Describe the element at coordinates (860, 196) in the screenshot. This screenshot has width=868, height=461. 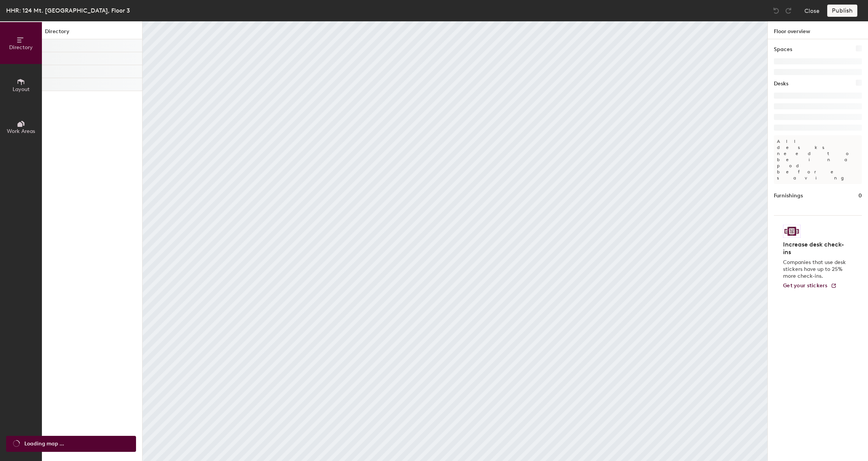
I see `h1: 0` at that location.